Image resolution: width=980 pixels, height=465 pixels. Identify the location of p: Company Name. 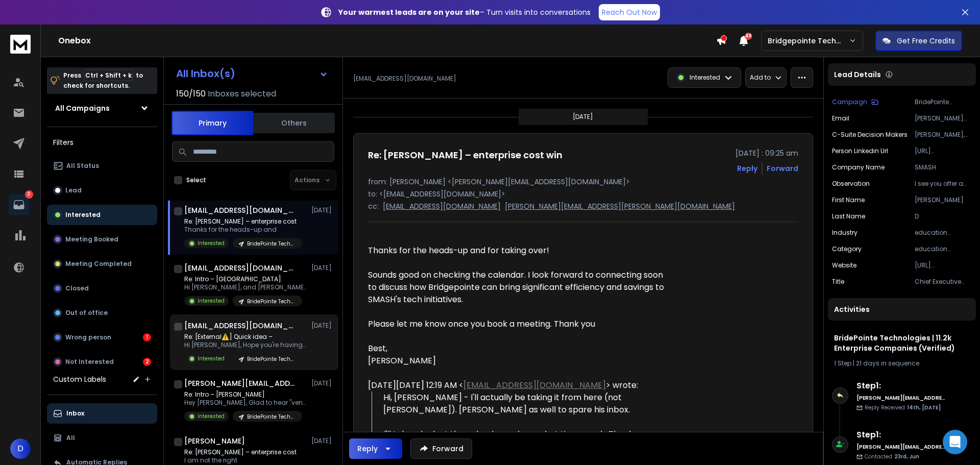
(858, 167).